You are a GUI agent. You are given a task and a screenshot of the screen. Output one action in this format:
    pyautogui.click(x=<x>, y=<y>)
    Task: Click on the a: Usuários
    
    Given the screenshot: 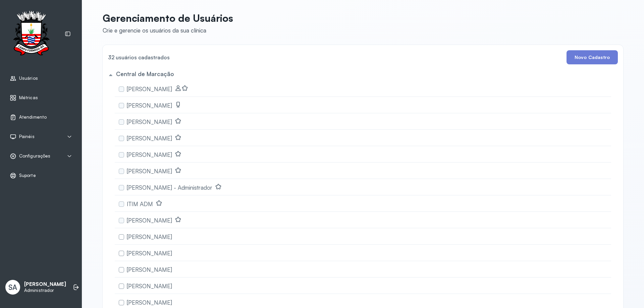 What is the action you would take?
    pyautogui.click(x=41, y=78)
    